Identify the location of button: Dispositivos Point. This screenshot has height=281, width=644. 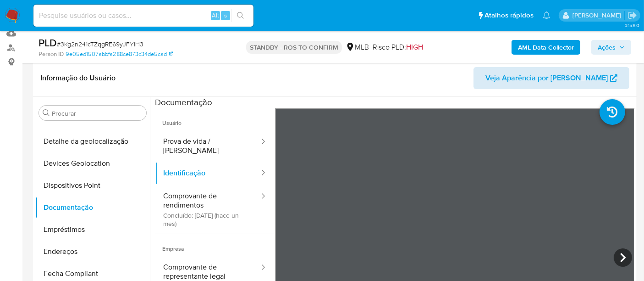
(93, 185).